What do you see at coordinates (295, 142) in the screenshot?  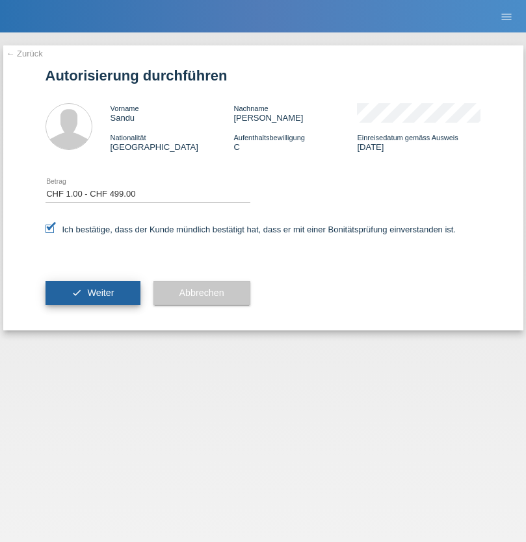 I see `div: C` at bounding box center [295, 142].